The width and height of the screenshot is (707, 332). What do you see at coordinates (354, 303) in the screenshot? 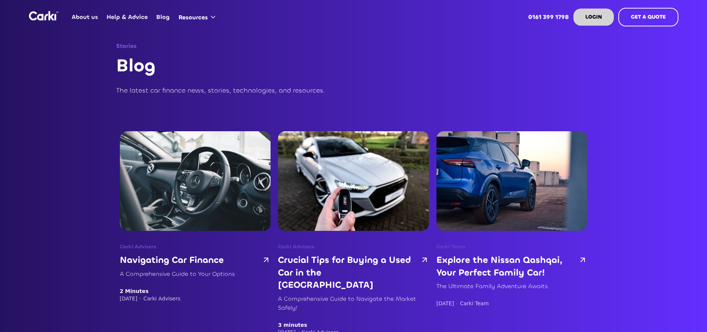
I see `div: A Comprehensive Guide to Navigate the Market Safely!` at bounding box center [354, 303].